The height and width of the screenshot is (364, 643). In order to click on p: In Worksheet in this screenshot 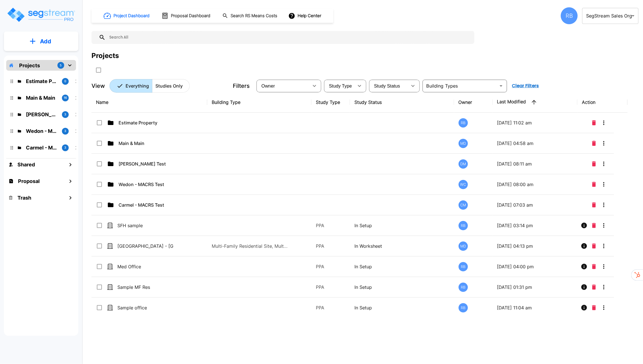, I will do `click(402, 246)`.